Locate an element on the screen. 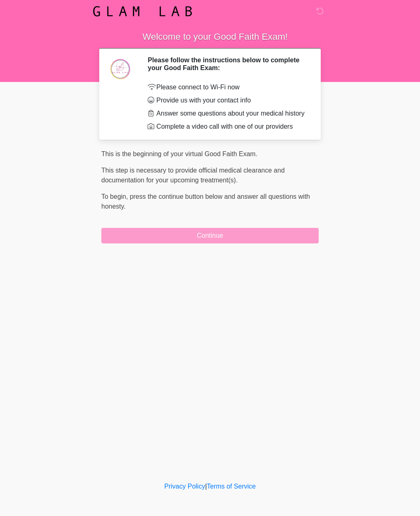 The height and width of the screenshot is (516, 420). h2: Please follow the instructions below to complete your Good Faith Exam: is located at coordinates (226, 64).